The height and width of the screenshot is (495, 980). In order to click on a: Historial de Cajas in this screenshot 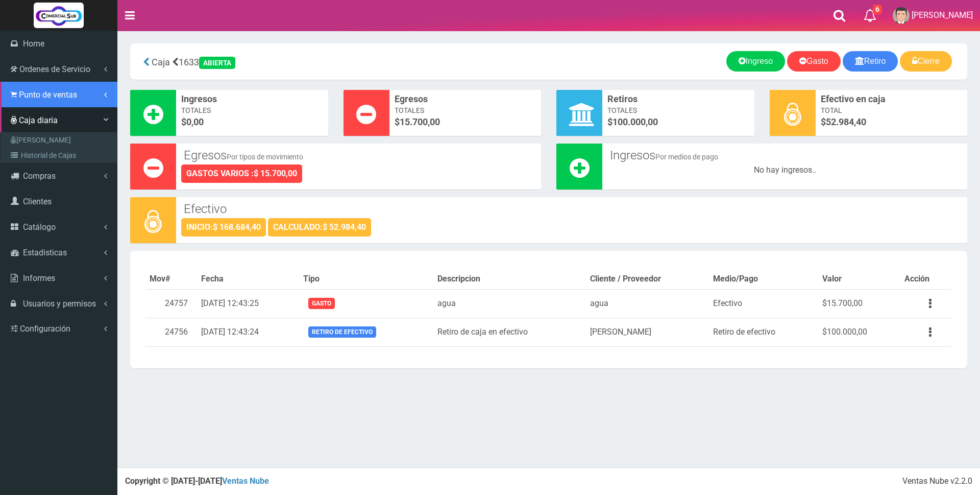, I will do `click(60, 156)`.